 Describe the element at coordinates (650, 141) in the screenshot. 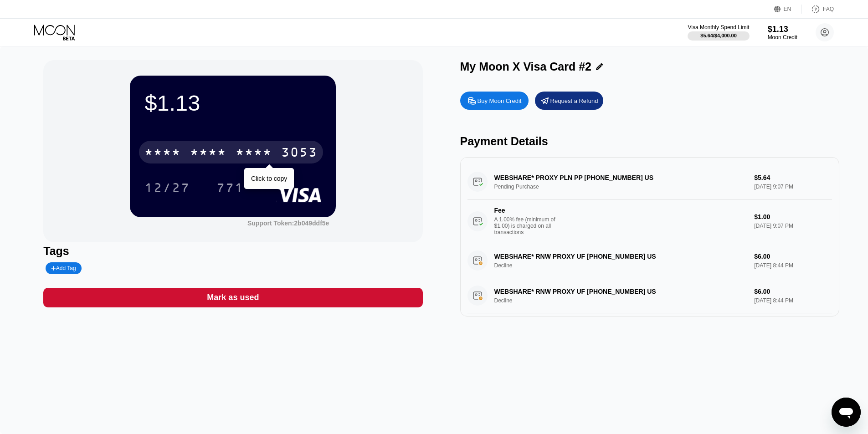

I see `div: Payment Details` at that location.